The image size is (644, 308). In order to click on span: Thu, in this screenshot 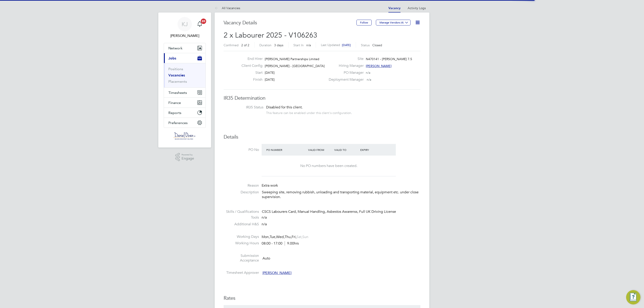, I will do `click(288, 237)`.